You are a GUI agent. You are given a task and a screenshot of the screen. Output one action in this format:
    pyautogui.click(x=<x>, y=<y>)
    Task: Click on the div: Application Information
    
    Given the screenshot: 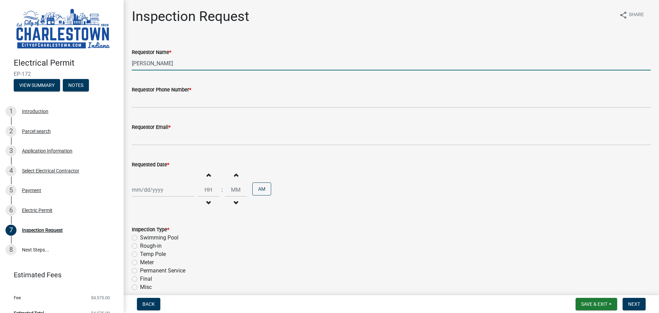 What is the action you would take?
    pyautogui.click(x=47, y=151)
    